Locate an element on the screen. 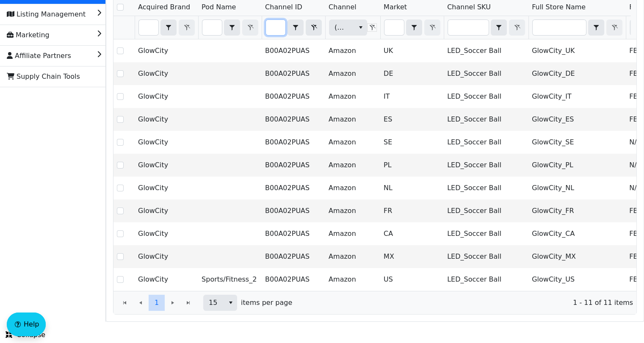 This screenshot has width=644, height=343. button: Help floatingactionbutton is located at coordinates (26, 324).